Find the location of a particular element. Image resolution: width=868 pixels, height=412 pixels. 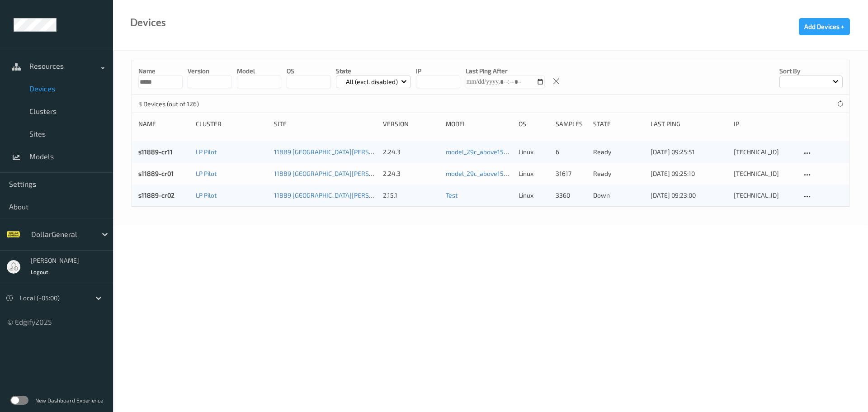

div: Devices is located at coordinates (148, 22).